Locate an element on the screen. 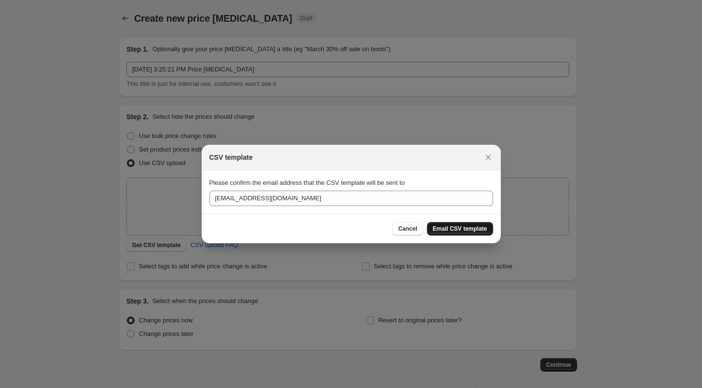  span: Email CSV template is located at coordinates (460, 229).